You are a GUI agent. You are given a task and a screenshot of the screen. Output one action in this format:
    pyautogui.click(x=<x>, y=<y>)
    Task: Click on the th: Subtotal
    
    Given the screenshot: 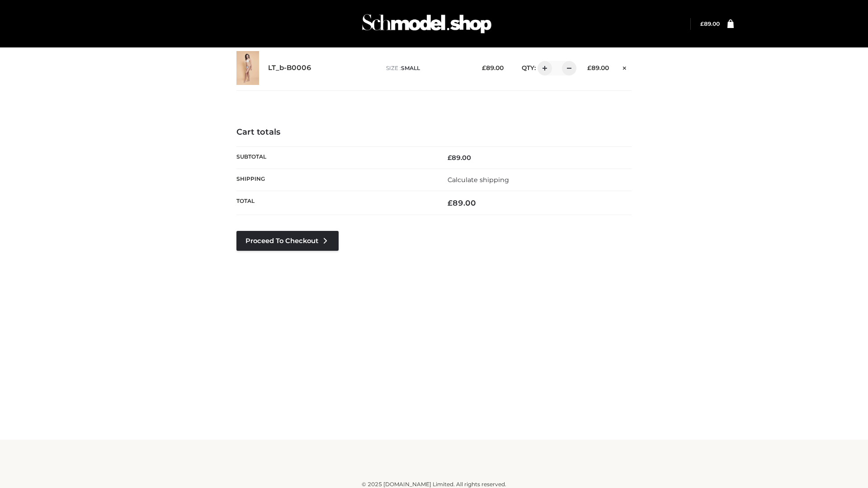 What is the action you would take?
    pyautogui.click(x=335, y=157)
    